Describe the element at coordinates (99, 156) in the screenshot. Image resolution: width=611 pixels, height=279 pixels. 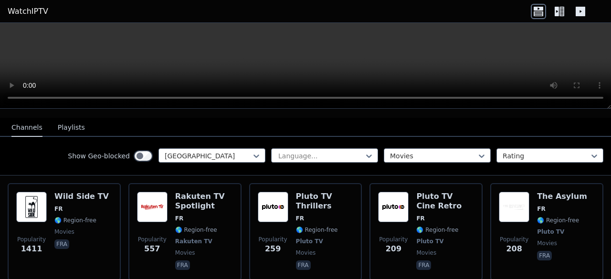
I see `label: Show Geo-blocked` at that location.